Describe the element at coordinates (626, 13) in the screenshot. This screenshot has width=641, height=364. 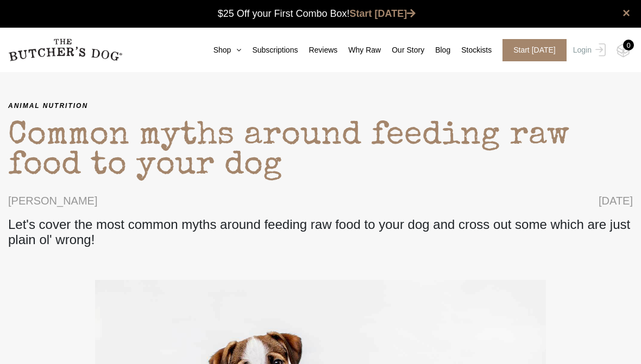
I see `a: close` at that location.